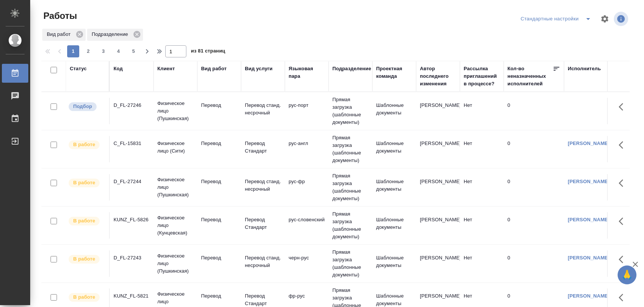 Image resolution: width=644 pixels, height=307 pixels. Describe the element at coordinates (118, 51) in the screenshot. I see `span: 4` at that location.